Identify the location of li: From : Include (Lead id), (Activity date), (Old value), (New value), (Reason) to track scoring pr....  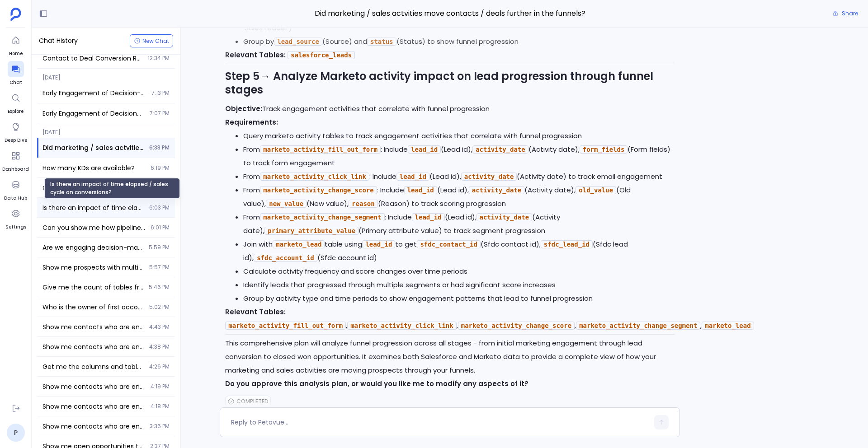
(459, 197).